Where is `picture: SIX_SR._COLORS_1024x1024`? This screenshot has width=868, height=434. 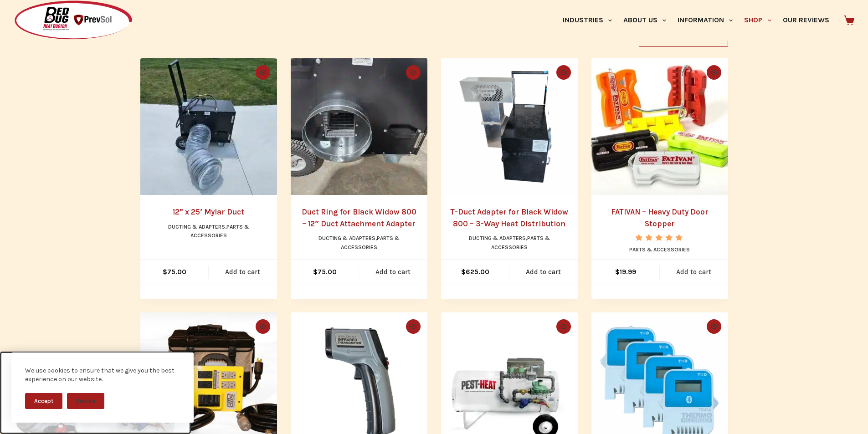
picture: SIX_SR._COLORS_1024x1024 is located at coordinates (660, 126).